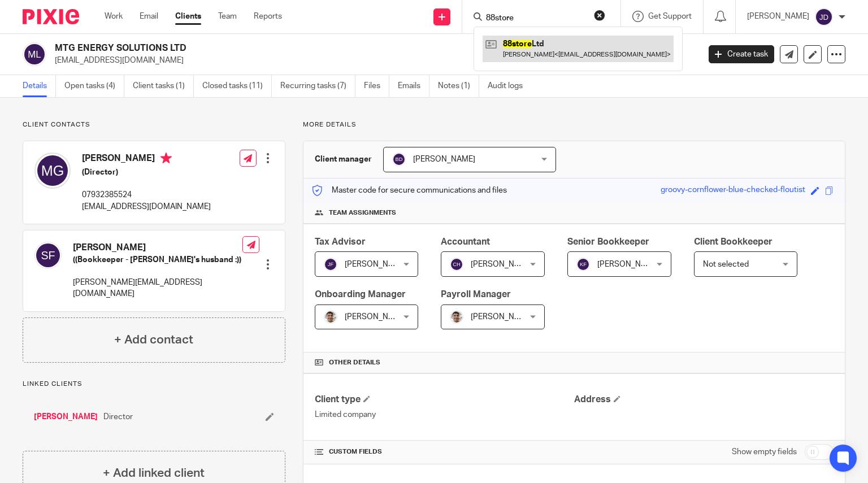  I want to click on span: Get Support, so click(669, 16).